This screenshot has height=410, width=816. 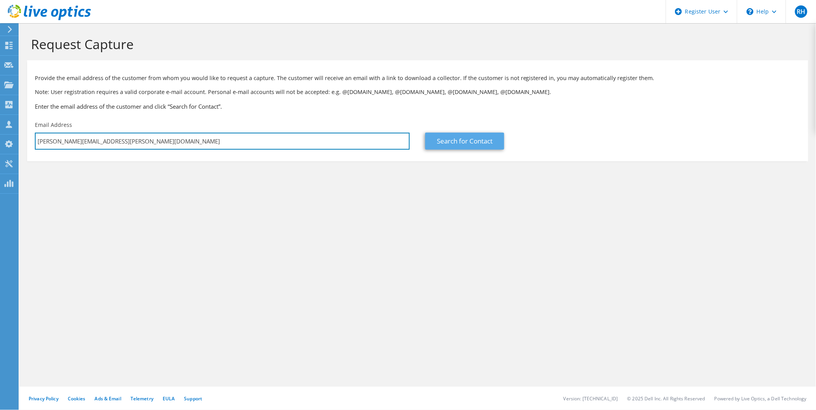 What do you see at coordinates (168, 399) in the screenshot?
I see `a: EULA` at bounding box center [168, 399].